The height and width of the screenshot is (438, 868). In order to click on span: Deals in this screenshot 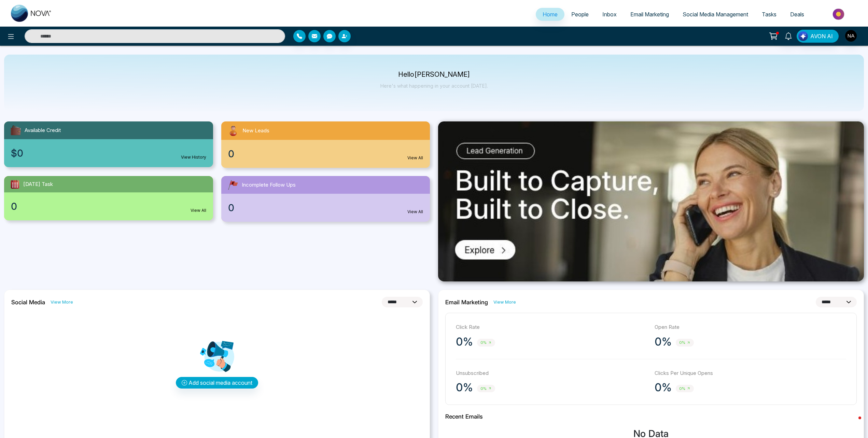, I will do `click(797, 14)`.